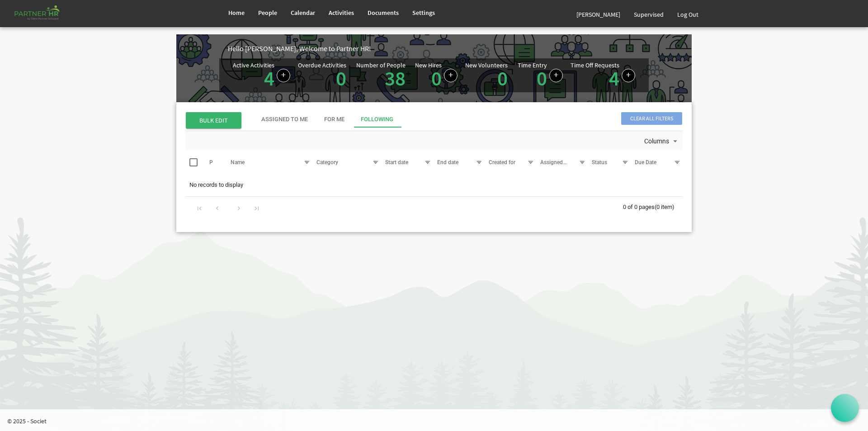 Image resolution: width=868 pixels, height=431 pixels. I want to click on span: Name, so click(238, 162).